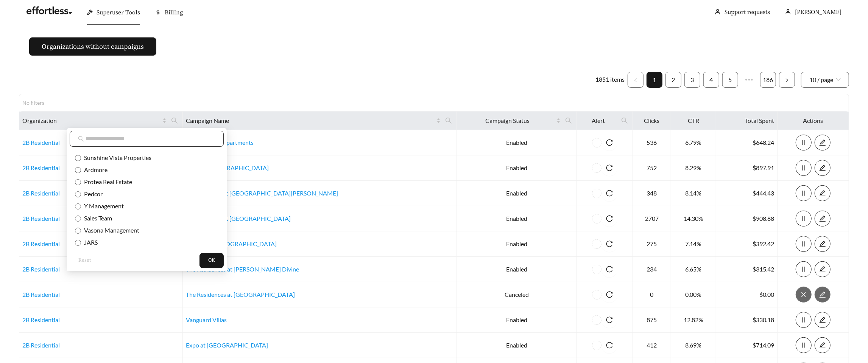 The width and height of the screenshot is (868, 363). Describe the element at coordinates (747, 168) in the screenshot. I see `td: $897.91` at that location.